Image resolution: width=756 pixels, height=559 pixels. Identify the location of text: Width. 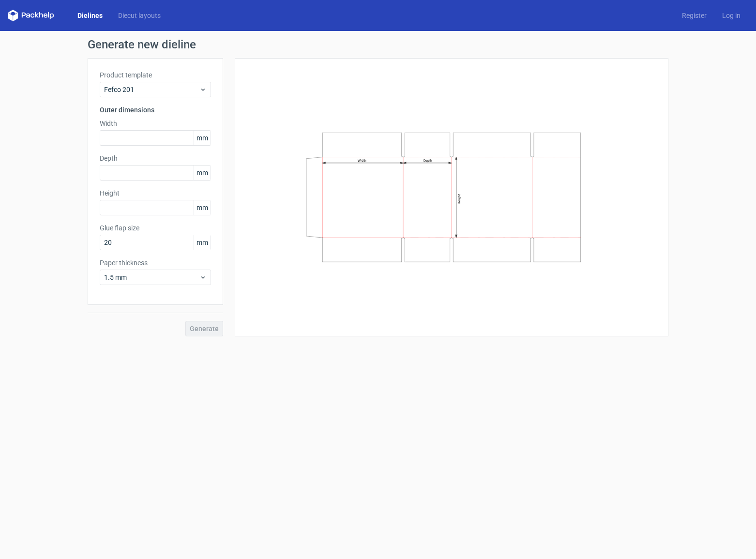
(362, 160).